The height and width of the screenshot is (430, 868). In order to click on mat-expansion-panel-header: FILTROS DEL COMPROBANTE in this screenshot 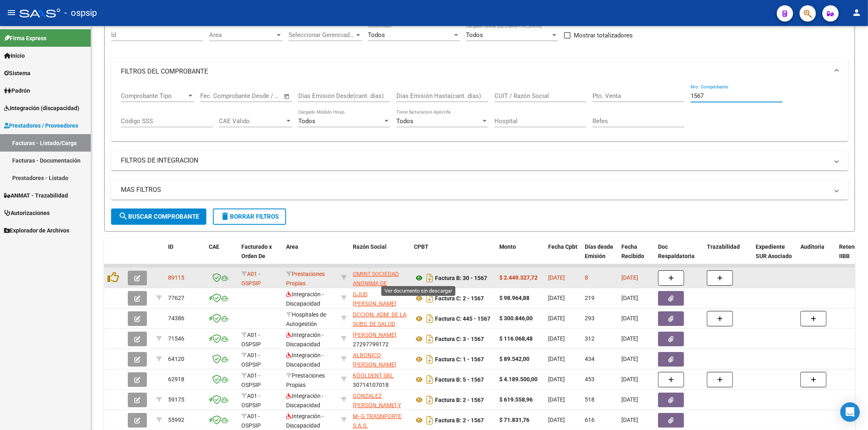, I will do `click(479, 72)`.